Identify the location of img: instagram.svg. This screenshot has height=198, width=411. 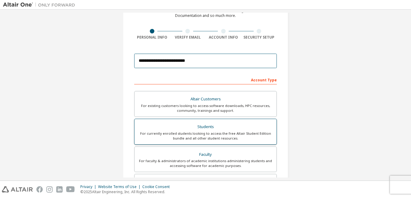
(49, 189).